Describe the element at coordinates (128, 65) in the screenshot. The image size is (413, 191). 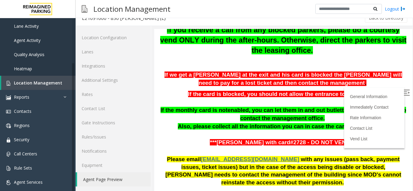
I see `span: If the card is blocked, you should not allow the entrance to the garage.` at that location.